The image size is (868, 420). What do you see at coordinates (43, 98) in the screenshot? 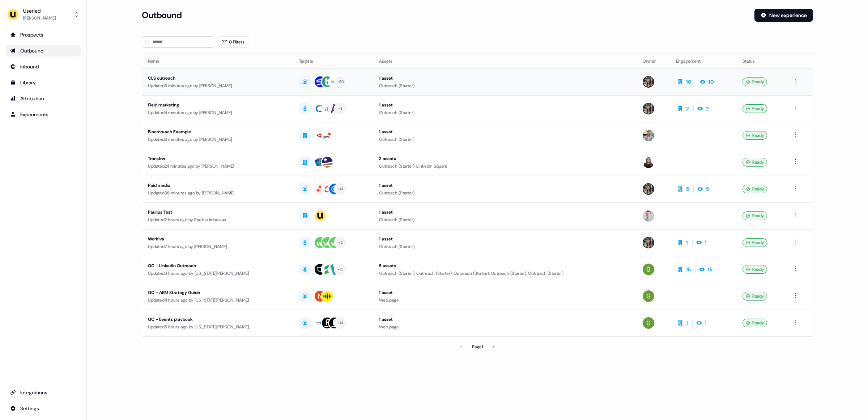
I see `a: Go to attribution` at bounding box center [43, 98].